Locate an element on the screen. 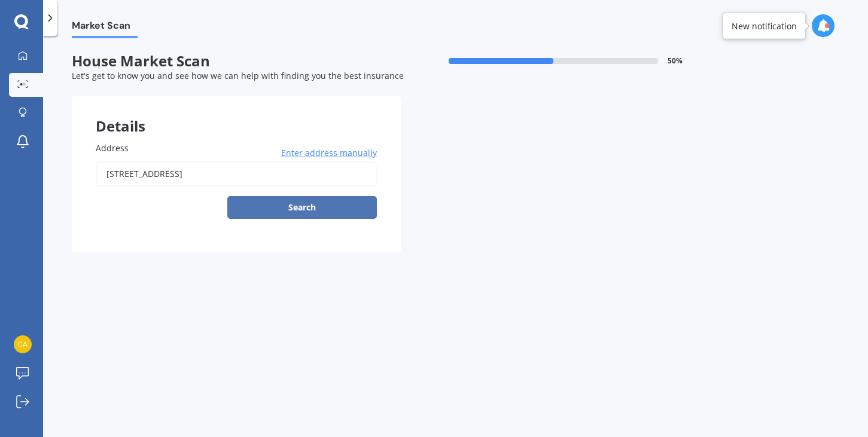 Image resolution: width=868 pixels, height=437 pixels. img: ad526cfaab39d848572ca7cc3880e44a is located at coordinates (23, 344).